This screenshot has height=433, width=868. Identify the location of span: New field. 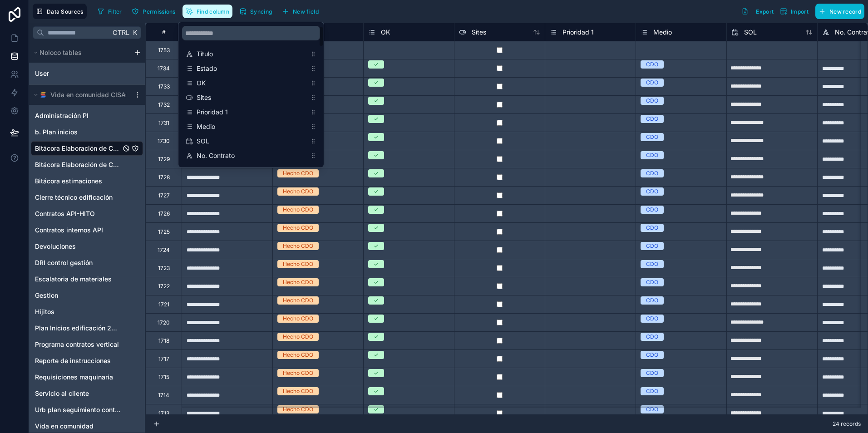
(305, 11).